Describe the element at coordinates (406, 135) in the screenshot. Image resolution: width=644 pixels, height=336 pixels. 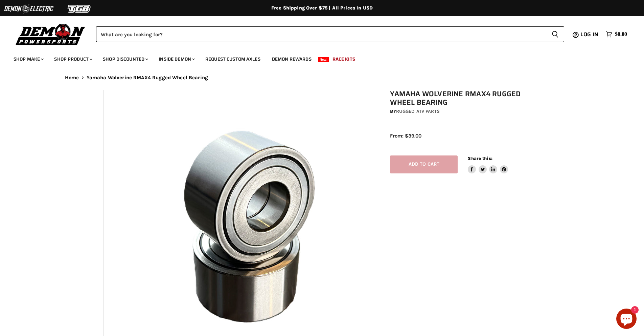
I see `span: From: $39.00` at that location.